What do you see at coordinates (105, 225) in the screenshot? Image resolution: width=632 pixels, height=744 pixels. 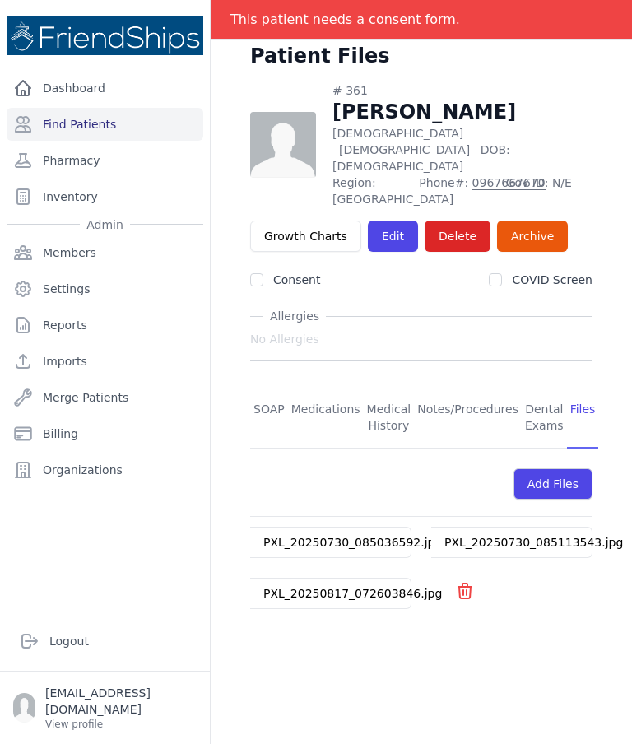 I see `span: Admin` at bounding box center [105, 225].